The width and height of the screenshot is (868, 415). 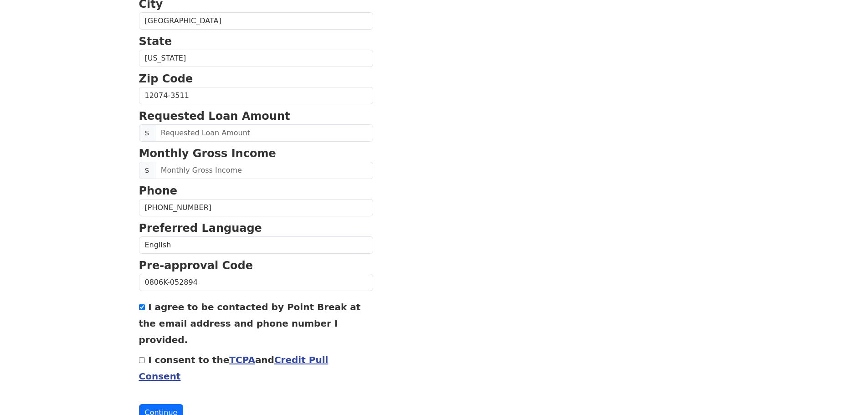 What do you see at coordinates (166, 79) in the screenshot?
I see `strong: Zip Code` at bounding box center [166, 79].